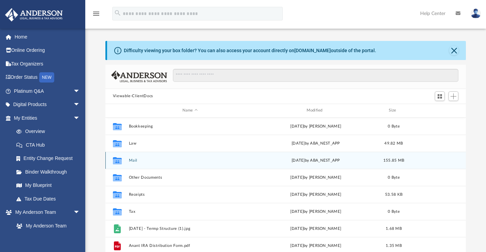 This screenshot has height=252, width=486. I want to click on button: Viewable-ClientDocs, so click(133, 96).